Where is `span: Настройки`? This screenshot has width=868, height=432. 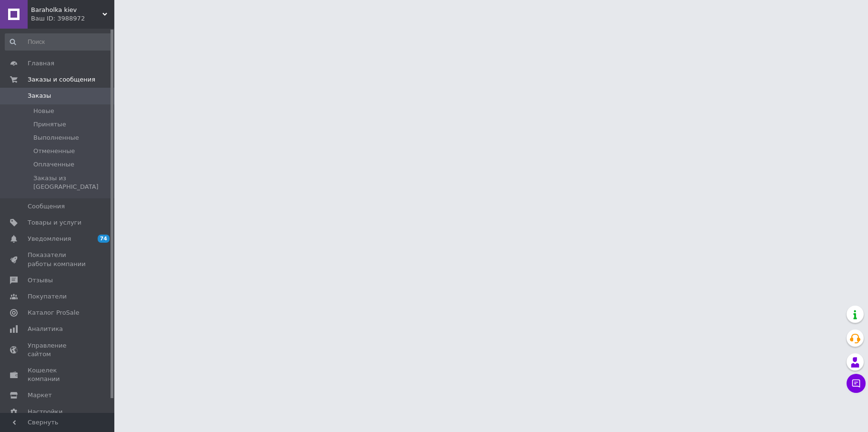 span: Настройки is located at coordinates (45, 411).